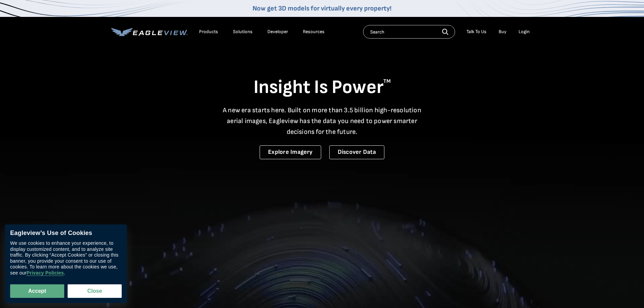 This screenshot has width=644, height=308. Describe the element at coordinates (524, 32) in the screenshot. I see `div: Login` at that location.